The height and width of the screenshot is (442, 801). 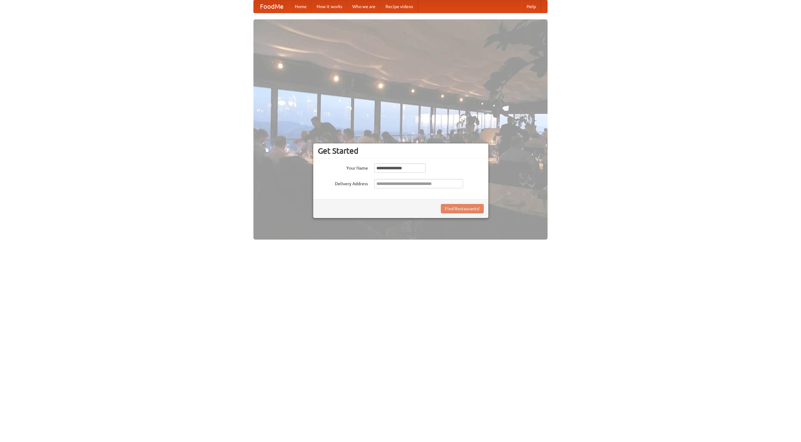 I want to click on a: Help, so click(x=531, y=7).